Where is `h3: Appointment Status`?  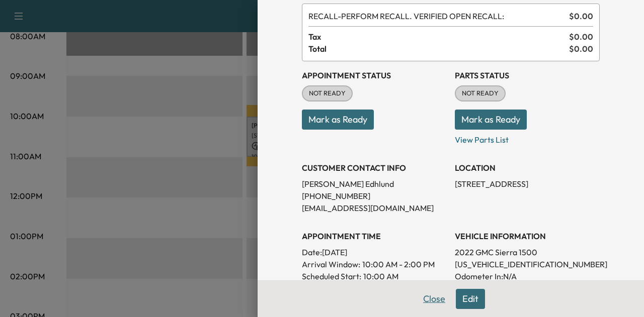
h3: Appointment Status is located at coordinates (374, 76).